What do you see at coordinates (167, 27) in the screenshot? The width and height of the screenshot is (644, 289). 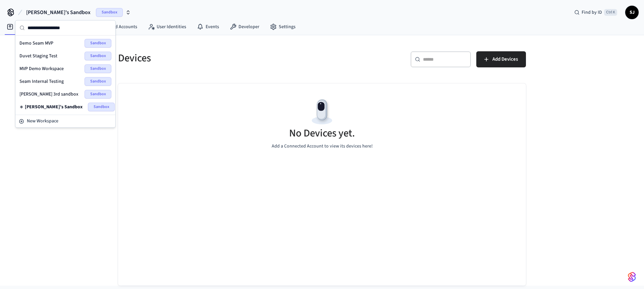 I see `a: User Identities` at bounding box center [167, 27].